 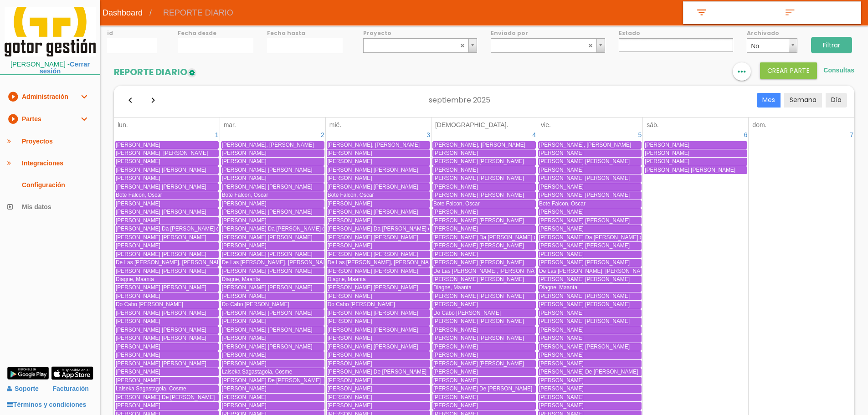 What do you see at coordinates (772, 45) in the screenshot?
I see `a: No` at bounding box center [772, 45].